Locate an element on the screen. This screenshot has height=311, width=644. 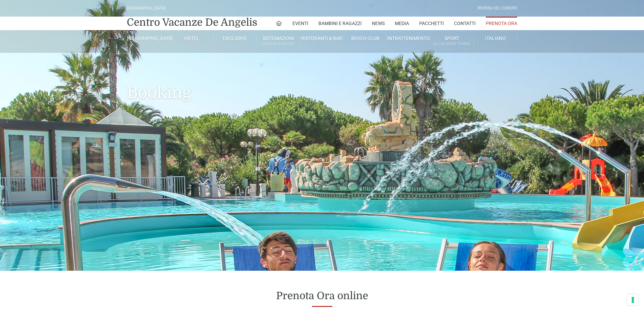
a: Beach Club is located at coordinates (365, 38).